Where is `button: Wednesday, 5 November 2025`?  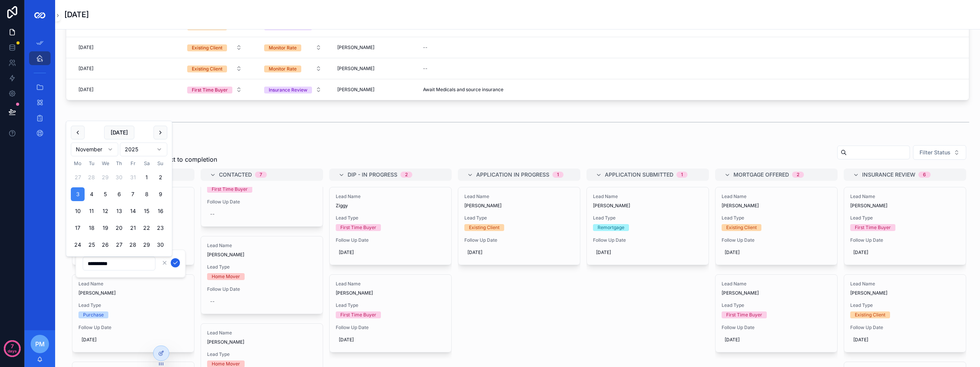
button: Wednesday, 5 November 2025 is located at coordinates (105, 194).